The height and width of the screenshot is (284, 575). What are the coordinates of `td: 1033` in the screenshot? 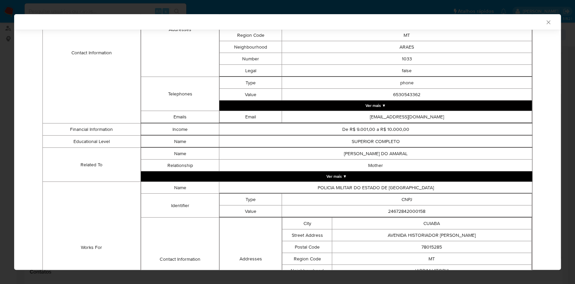 It's located at (407, 59).